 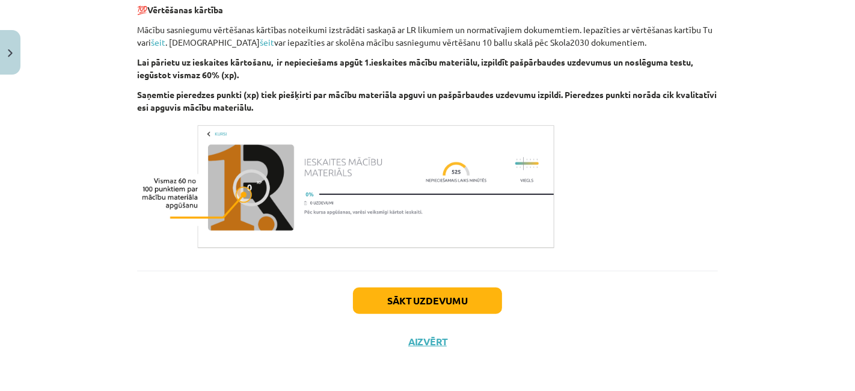 I want to click on button: Aizvērt, so click(x=428, y=342).